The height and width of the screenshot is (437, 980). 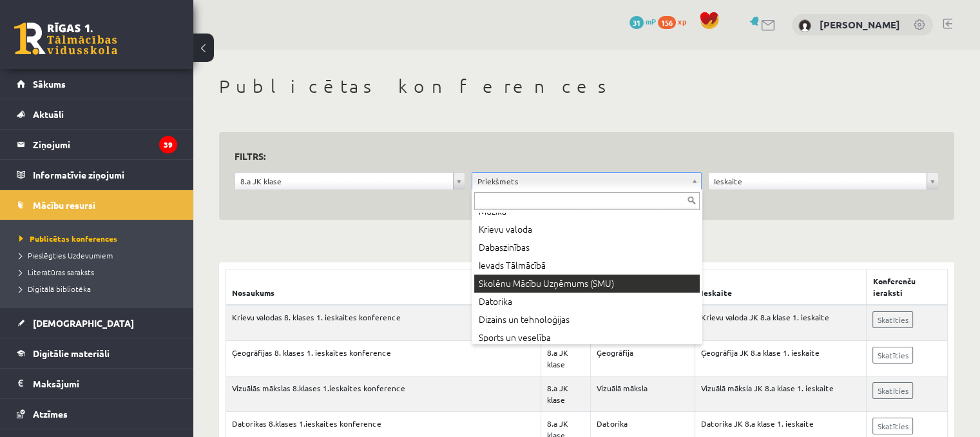 What do you see at coordinates (587, 319) in the screenshot?
I see `div: Dizains un tehnoloģijas` at bounding box center [587, 319].